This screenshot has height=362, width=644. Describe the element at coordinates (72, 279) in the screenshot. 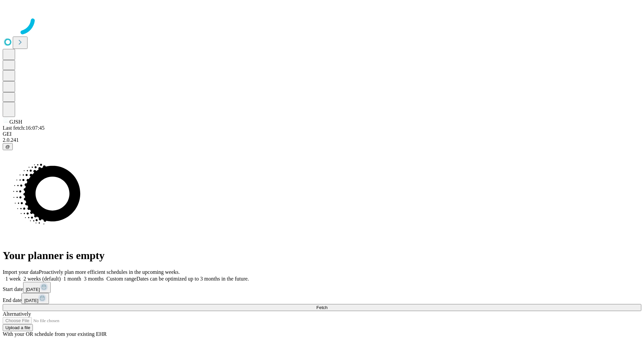

I see `span: 1 month` at that location.